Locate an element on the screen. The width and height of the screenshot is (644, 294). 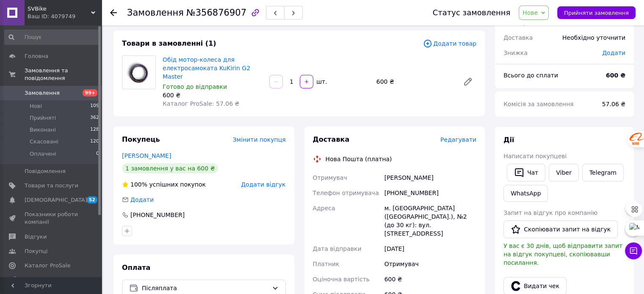
span: Каталог ProSale is located at coordinates (47, 265).